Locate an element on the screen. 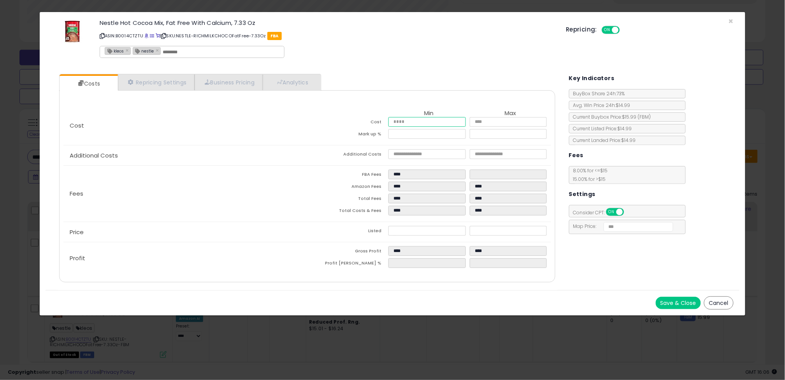 This screenshot has width=785, height=380. td: Gross Profit is located at coordinates (348, 252).